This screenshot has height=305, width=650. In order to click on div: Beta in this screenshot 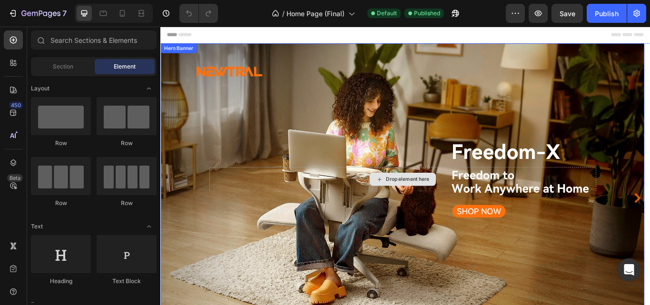, I will do `click(15, 178)`.